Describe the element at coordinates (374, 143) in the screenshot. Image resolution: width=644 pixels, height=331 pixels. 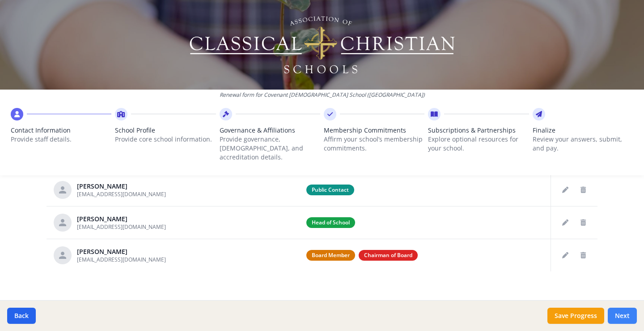
I see `p: Affirm your school’s membership commitments.` at that location.